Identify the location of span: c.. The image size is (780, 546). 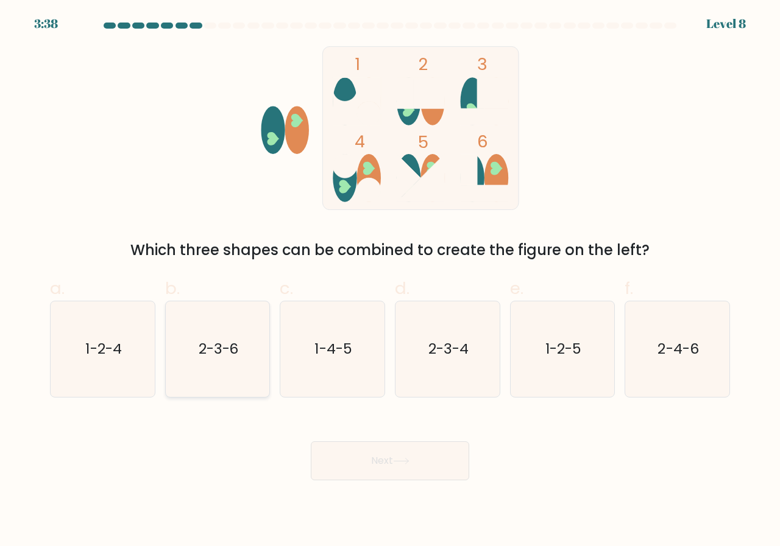
(286, 288).